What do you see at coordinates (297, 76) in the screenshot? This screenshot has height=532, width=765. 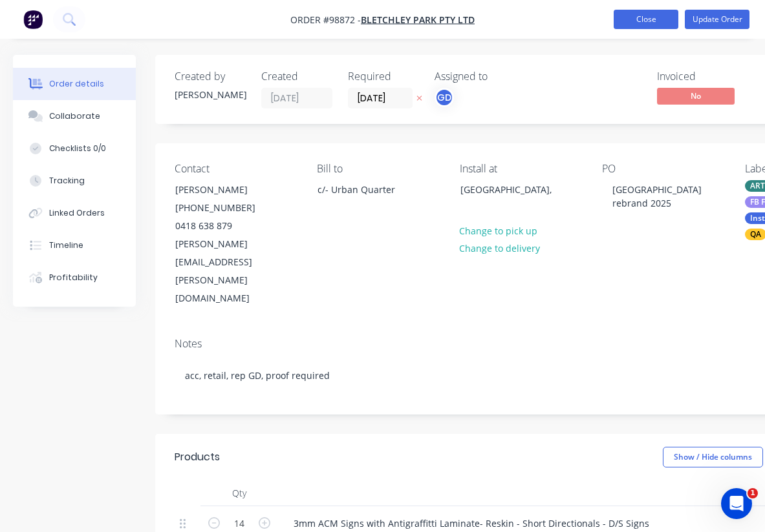 I see `div: Created` at bounding box center [297, 76].